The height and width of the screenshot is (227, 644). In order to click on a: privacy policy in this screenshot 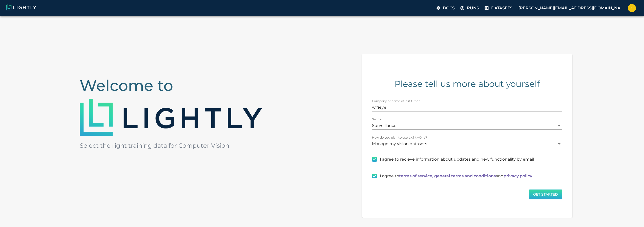, I will do `click(517, 176)`.